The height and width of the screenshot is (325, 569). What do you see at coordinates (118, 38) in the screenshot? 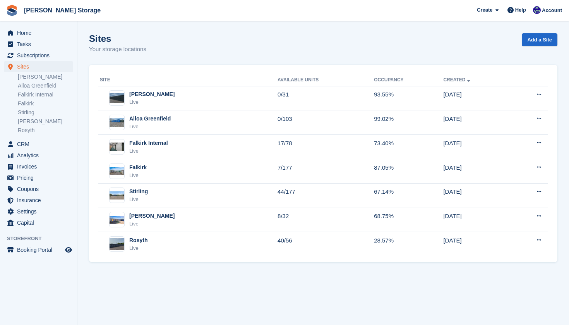
I see `h1: Sites` at bounding box center [118, 38].